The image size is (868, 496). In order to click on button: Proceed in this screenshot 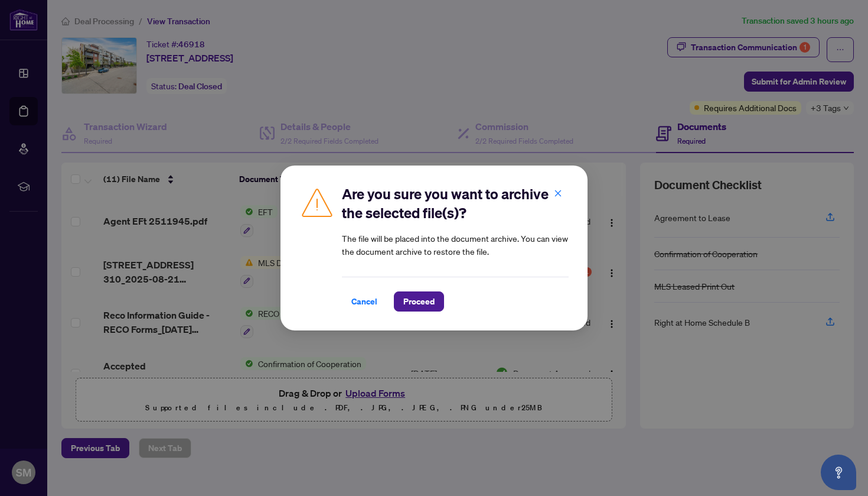, I will do `click(419, 301)`.